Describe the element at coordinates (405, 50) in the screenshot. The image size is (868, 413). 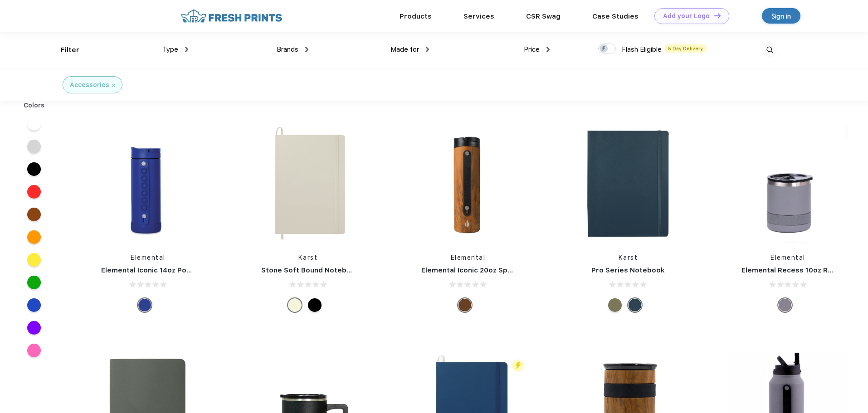
I see `span: Made for` at that location.